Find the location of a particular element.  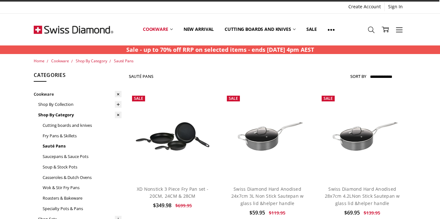

img: Swiss Diamond Hard Anodised 28x7cm 4.2LNon Stick Sautepan w glass lid &helper handle is located at coordinates (363, 137).